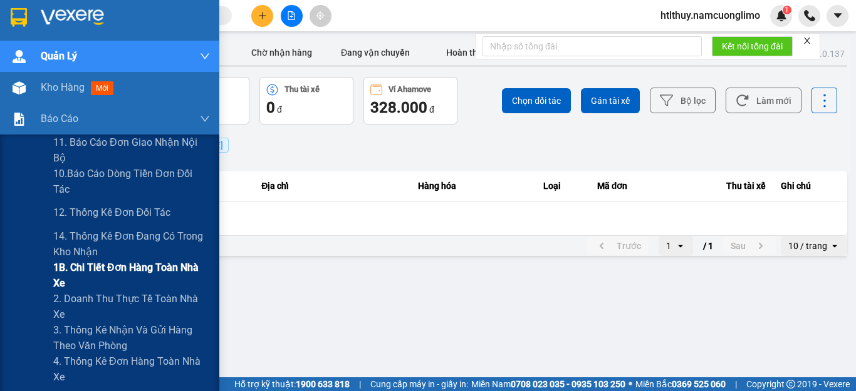 This screenshot has width=856, height=391. Describe the element at coordinates (752, 46) in the screenshot. I see `span: Kết nối tổng đài` at that location.